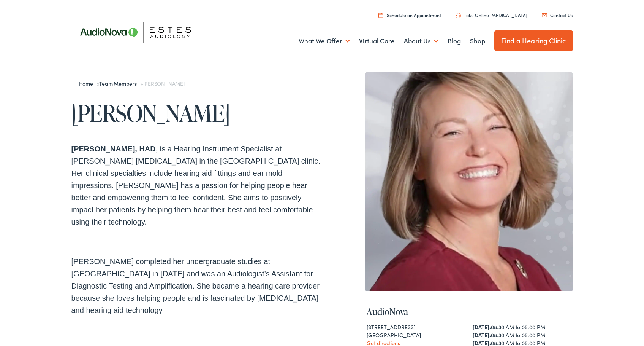 The image size is (644, 346). What do you see at coordinates (410, 15) in the screenshot?
I see `a: Schedule an Appointment` at bounding box center [410, 15].